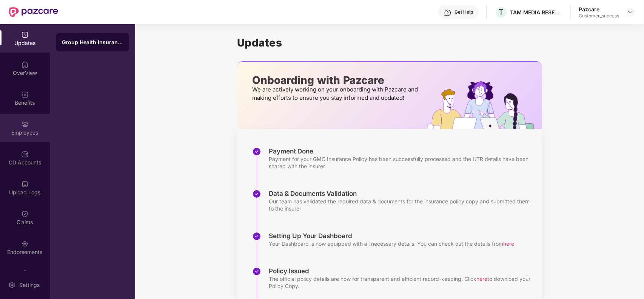 The width and height of the screenshot is (644, 299). Describe the element at coordinates (448, 13) in the screenshot. I see `img: svg+xml;base64,PHN2ZyBpZD0iSGVscC0zMngzMiIgeG1sbnM9Imh0dHA6Ly93d3cudzMub3JnLzIwMDAvc3ZnIiB3aWR0aD...` at that location.